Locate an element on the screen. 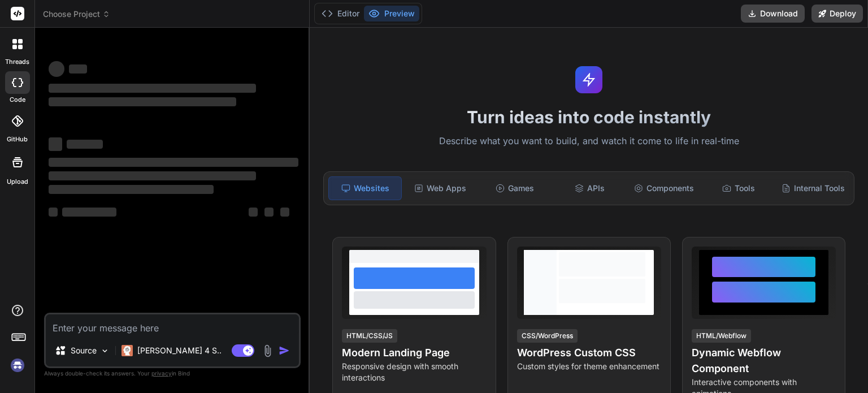 The height and width of the screenshot is (393, 868). button: Download is located at coordinates (773, 14).